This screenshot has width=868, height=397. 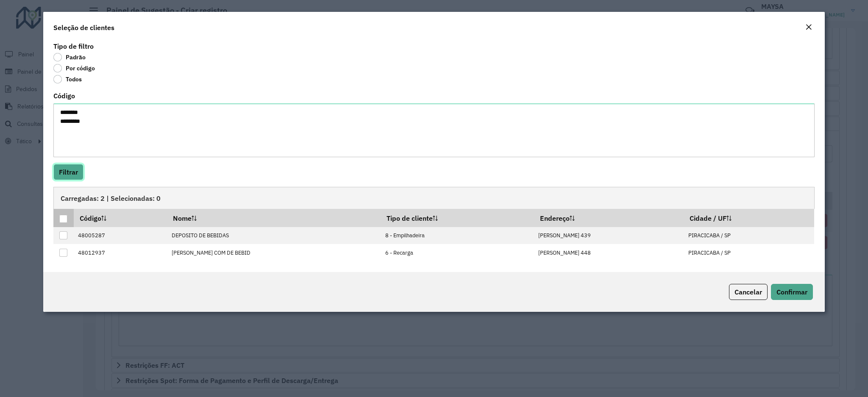 What do you see at coordinates (64, 95) in the screenshot?
I see `label: Código` at bounding box center [64, 95].